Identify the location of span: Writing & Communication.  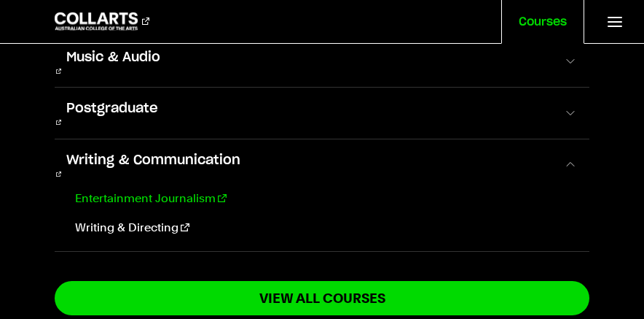
(153, 160).